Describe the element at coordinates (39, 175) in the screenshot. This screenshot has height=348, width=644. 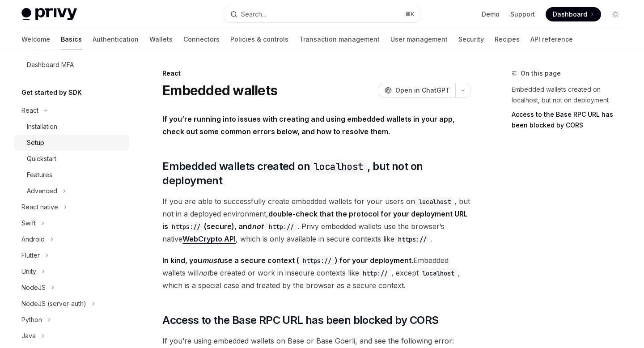
I see `div: Features` at that location.